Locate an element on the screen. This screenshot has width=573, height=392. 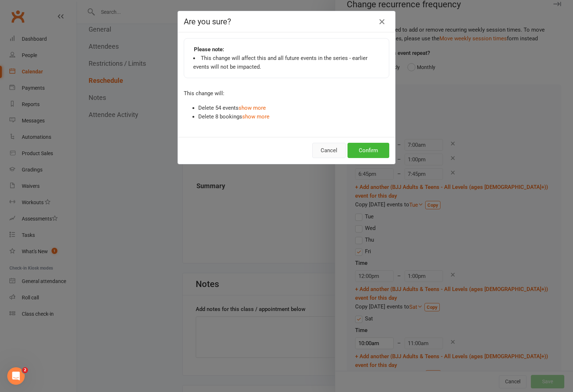
li: Delete 8 bookings is located at coordinates (294, 117).